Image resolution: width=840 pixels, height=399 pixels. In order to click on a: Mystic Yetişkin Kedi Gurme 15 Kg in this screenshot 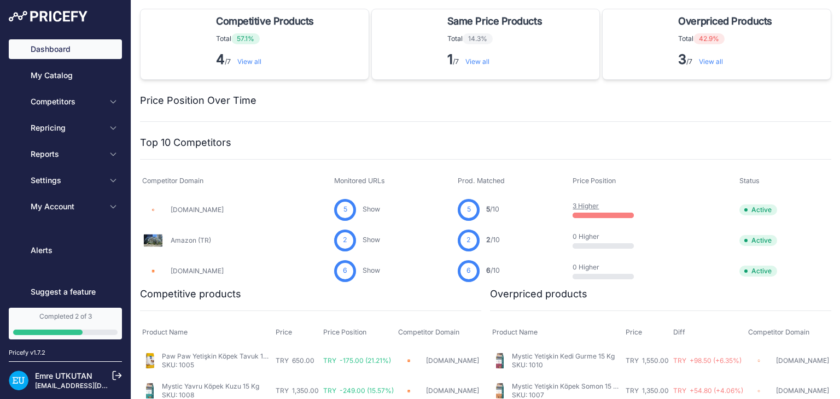, I will do `click(563, 356)`.